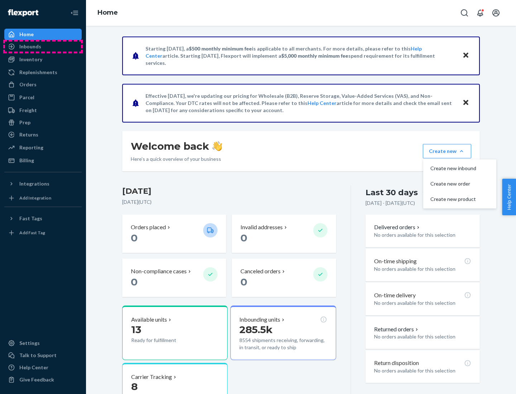 The width and height of the screenshot is (516, 394). Describe the element at coordinates (25, 122) in the screenshot. I see `div: Prep` at that location.